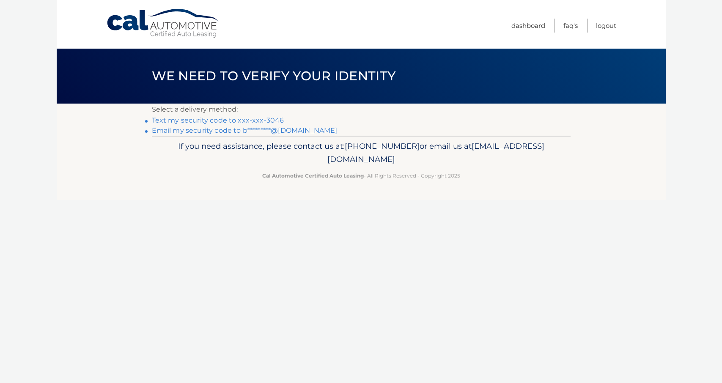  What do you see at coordinates (218, 120) in the screenshot?
I see `a: Text my security code to xxx-xxx-3046` at bounding box center [218, 120].